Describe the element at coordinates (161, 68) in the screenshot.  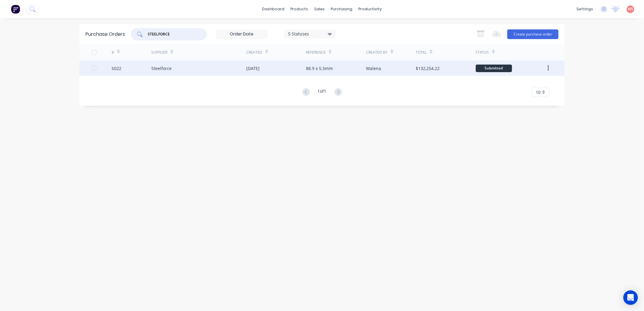
I see `div: Steelforce` at that location.